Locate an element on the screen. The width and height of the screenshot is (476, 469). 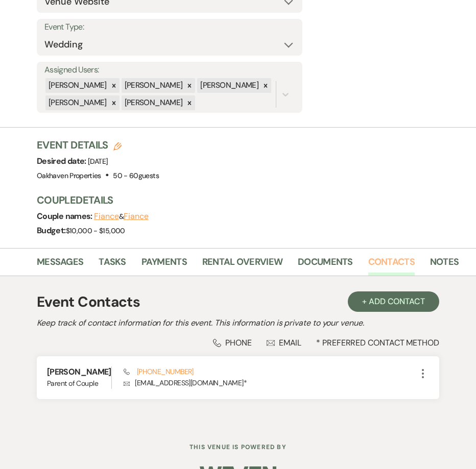
label: Assigned Users: is located at coordinates (170, 70).